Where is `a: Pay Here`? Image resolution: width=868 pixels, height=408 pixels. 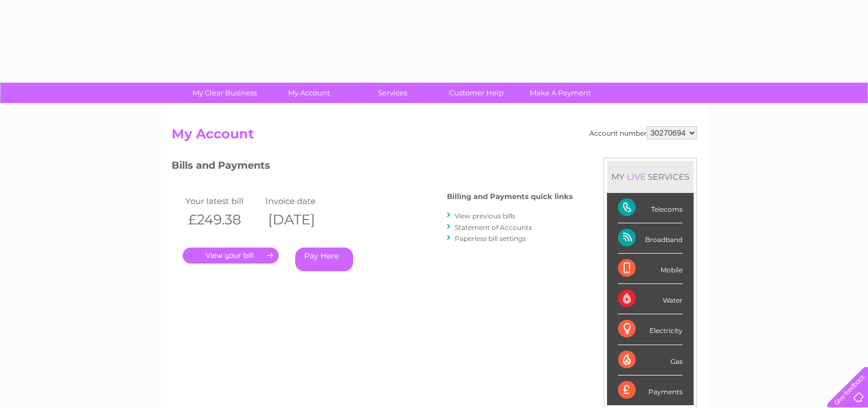
a: Pay Here is located at coordinates (324, 259).